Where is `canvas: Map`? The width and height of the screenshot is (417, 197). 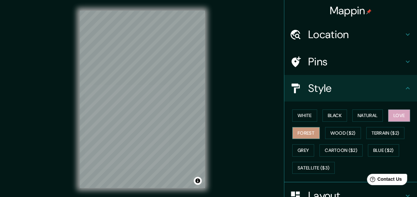 canvas: Map is located at coordinates (142, 99).